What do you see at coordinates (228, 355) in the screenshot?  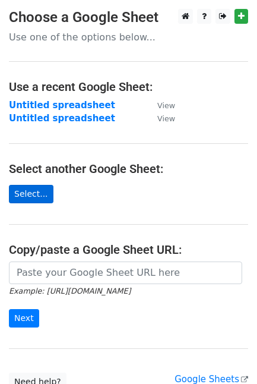 I see `div: Chat Widget` at bounding box center [228, 355].